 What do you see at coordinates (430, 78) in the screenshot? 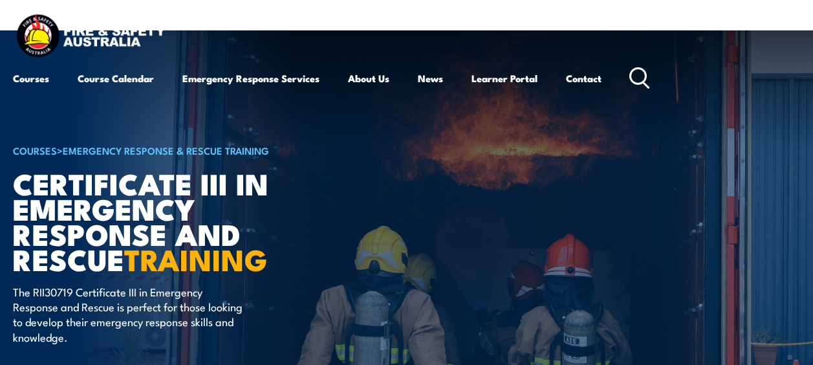
I see `a: News` at bounding box center [430, 78].